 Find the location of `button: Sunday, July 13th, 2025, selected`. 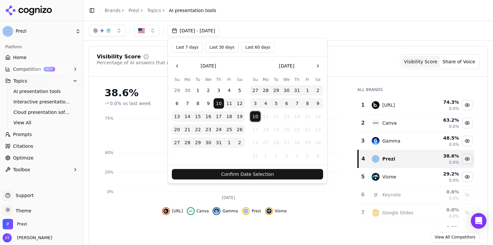

button: Sunday, July 13th, 2025, selected is located at coordinates (177, 116).